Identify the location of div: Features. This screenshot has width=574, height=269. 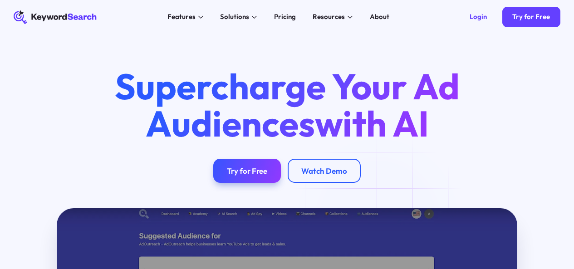
(181, 17).